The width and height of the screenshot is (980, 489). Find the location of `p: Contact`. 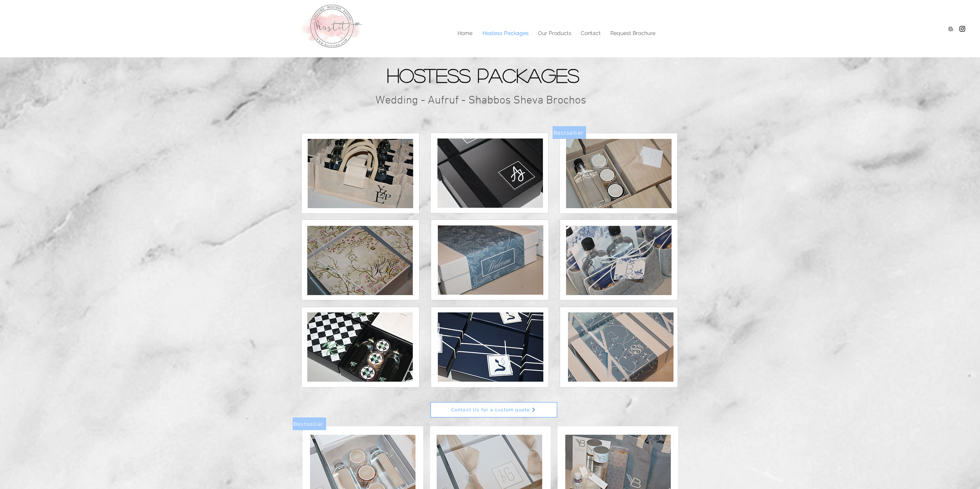

p: Contact is located at coordinates (591, 33).